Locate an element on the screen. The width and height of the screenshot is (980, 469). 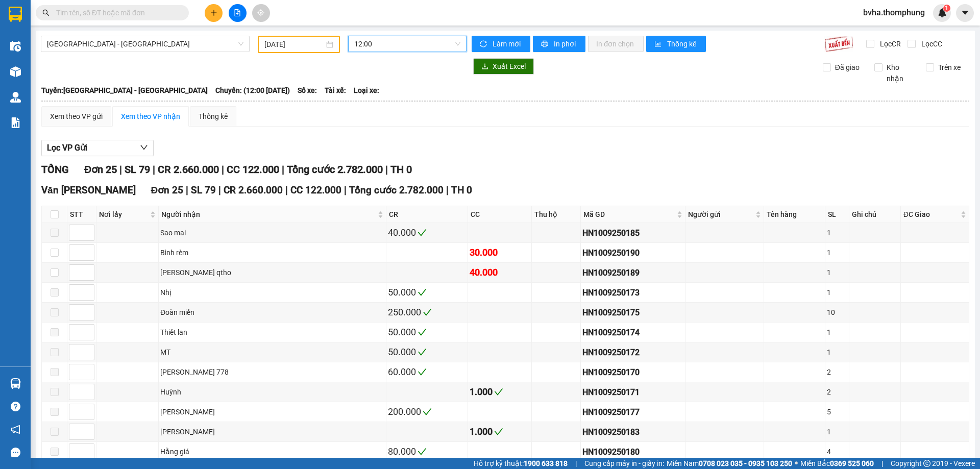
span: TỔNG is located at coordinates (55, 169).